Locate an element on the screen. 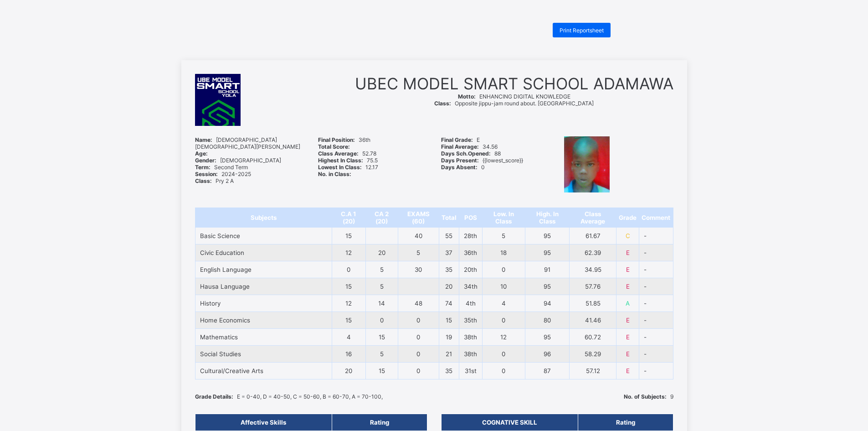  td: 4 is located at coordinates (348, 337).